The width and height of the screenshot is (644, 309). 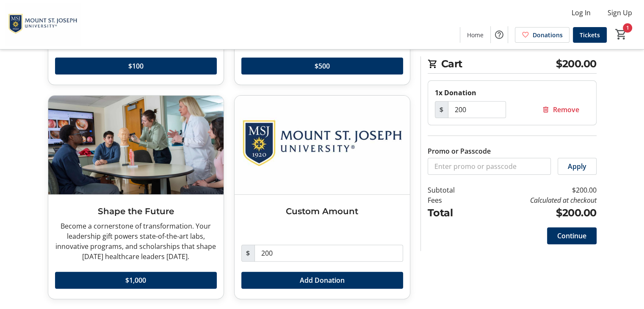 I want to click on span: Donations, so click(x=547, y=35).